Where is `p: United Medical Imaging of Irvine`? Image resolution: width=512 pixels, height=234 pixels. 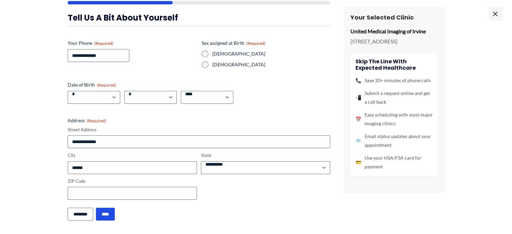
p: United Medical Imaging of Irvine is located at coordinates (394, 31).